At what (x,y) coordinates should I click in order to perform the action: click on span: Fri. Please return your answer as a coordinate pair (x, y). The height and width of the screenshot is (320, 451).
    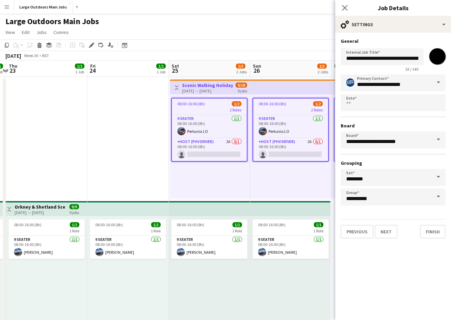
    Looking at the image, I should click on (93, 66).